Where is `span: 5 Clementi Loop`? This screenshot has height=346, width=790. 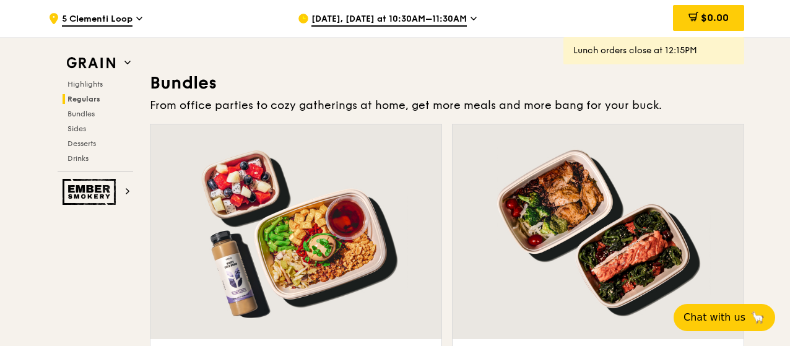 span: 5 Clementi Loop is located at coordinates (97, 20).